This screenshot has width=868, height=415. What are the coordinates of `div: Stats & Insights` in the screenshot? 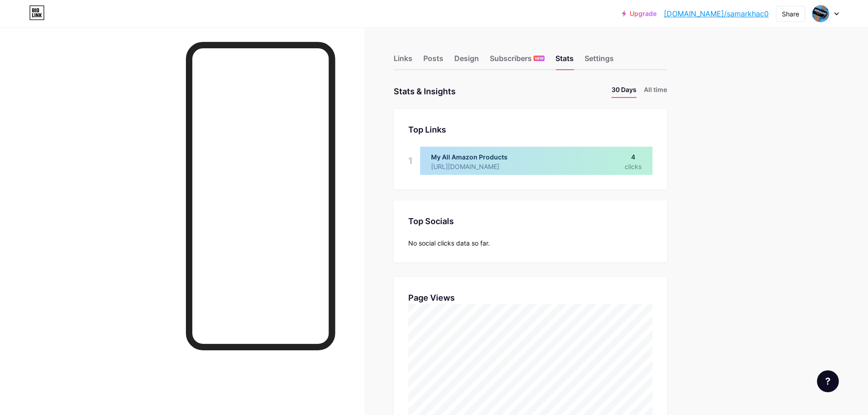 It's located at (425, 91).